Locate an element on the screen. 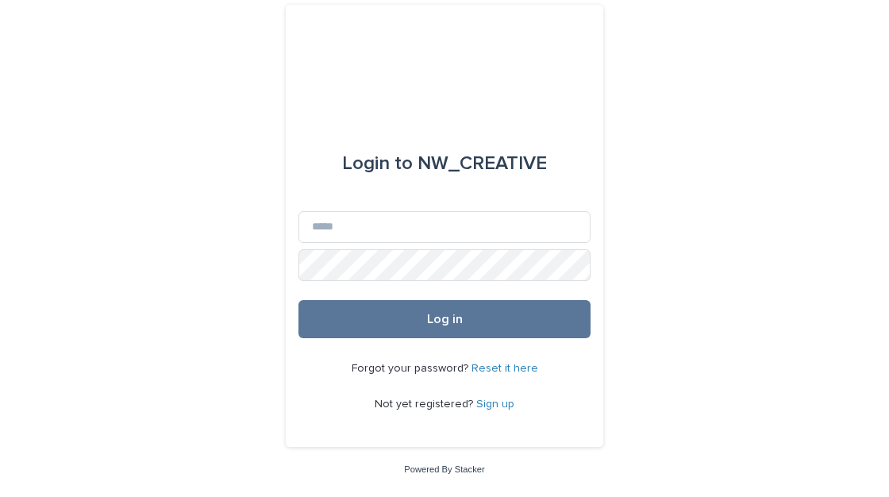 This screenshot has height=497, width=889. a: Sign up is located at coordinates (495, 404).